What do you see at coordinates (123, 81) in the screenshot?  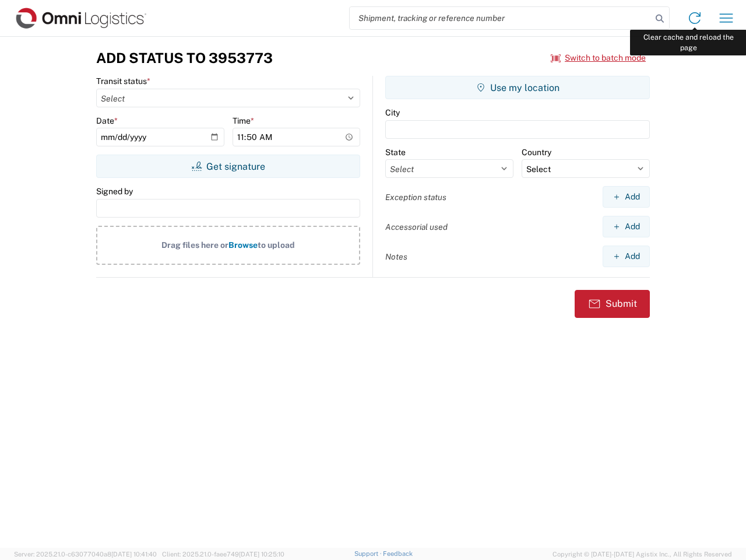 I see `label: Transit status` at bounding box center [123, 81].